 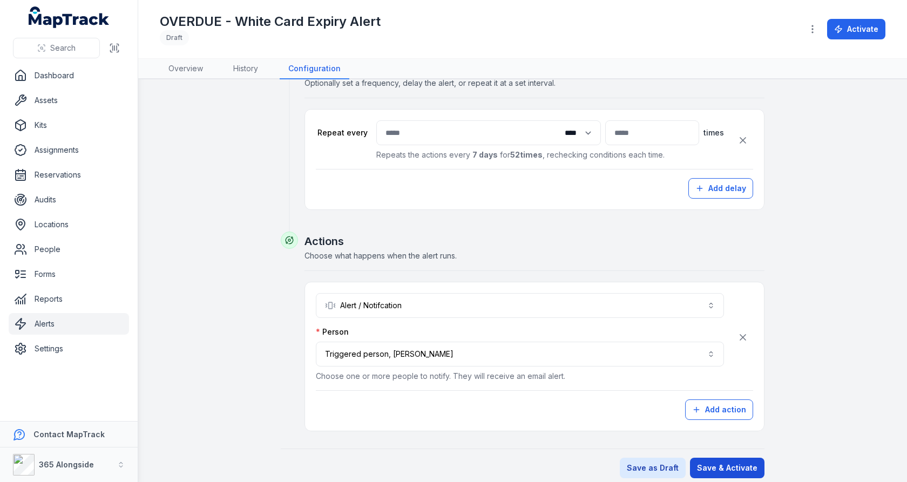 I want to click on a: Assignments, so click(x=69, y=150).